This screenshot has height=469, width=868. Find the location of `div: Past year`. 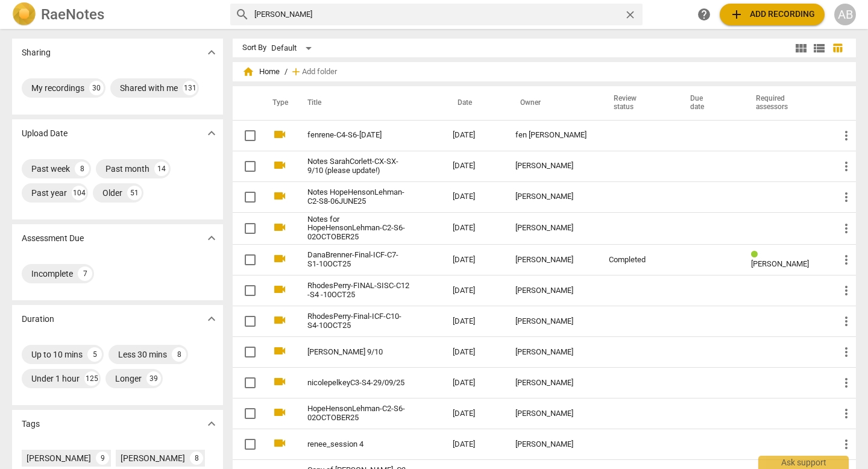

div: Past year is located at coordinates (49, 193).